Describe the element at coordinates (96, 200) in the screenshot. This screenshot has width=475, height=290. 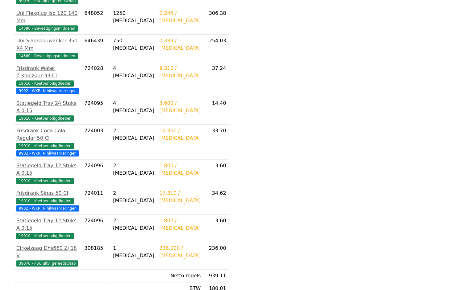
I see `td: 724011` at that location.